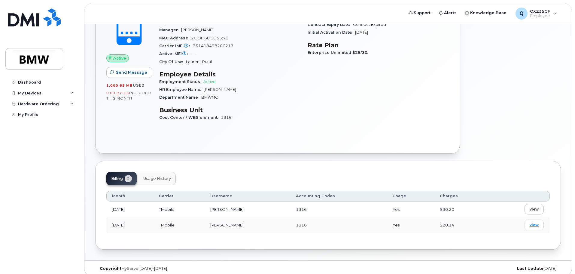 The width and height of the screenshot is (575, 274). What do you see at coordinates (540, 16) in the screenshot?
I see `span: Employee` at bounding box center [540, 16].